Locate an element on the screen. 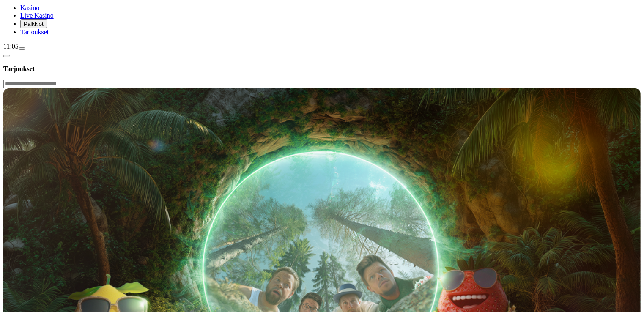 This screenshot has width=644, height=312. input: Search is located at coordinates (34, 85).